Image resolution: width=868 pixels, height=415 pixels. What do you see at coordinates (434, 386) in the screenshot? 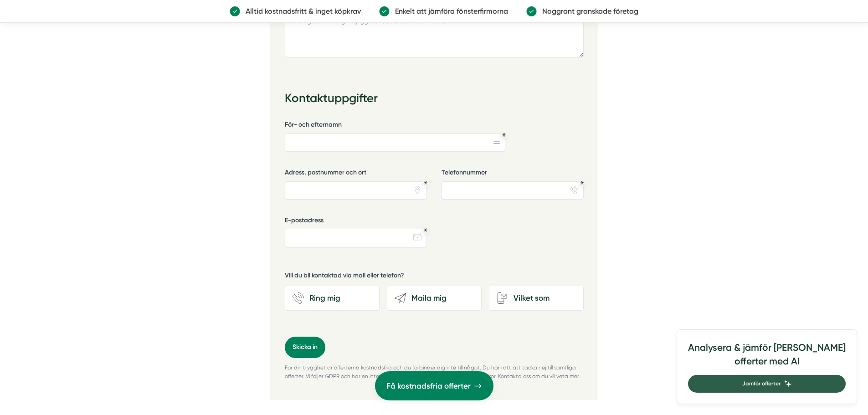
I see `a: Få kostnadsfria offerter` at bounding box center [434, 386].